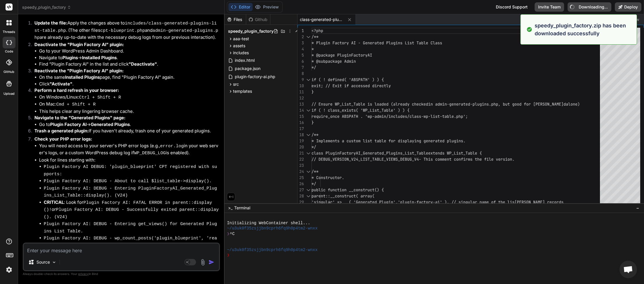  Describe the element at coordinates (9, 32) in the screenshot. I see `label: threads` at that location.